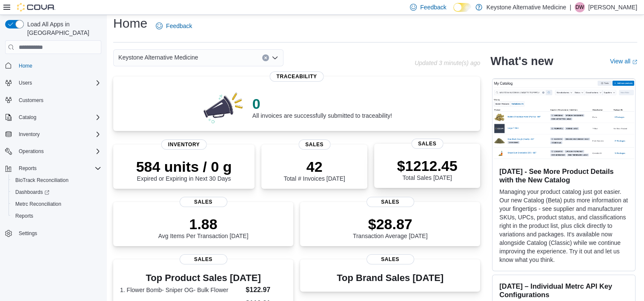 This screenshot has height=301, width=644. Describe the element at coordinates (36, 7) in the screenshot. I see `img: Cova` at that location.